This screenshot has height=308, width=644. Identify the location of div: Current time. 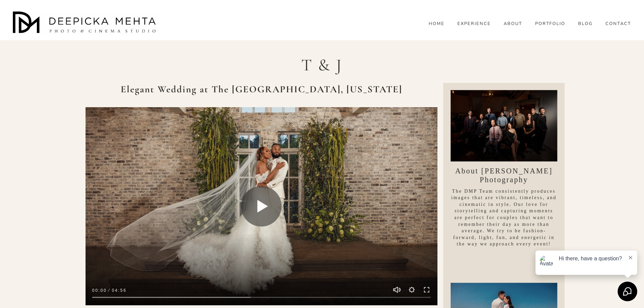
(100, 291).